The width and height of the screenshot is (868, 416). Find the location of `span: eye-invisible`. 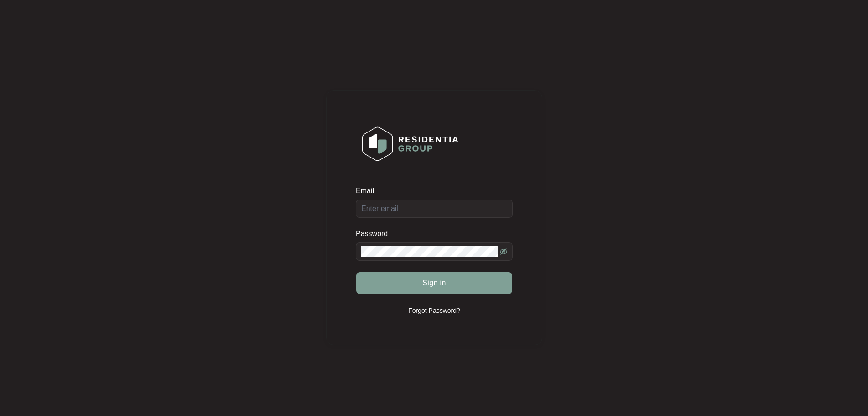

span: eye-invisible is located at coordinates (504, 252).